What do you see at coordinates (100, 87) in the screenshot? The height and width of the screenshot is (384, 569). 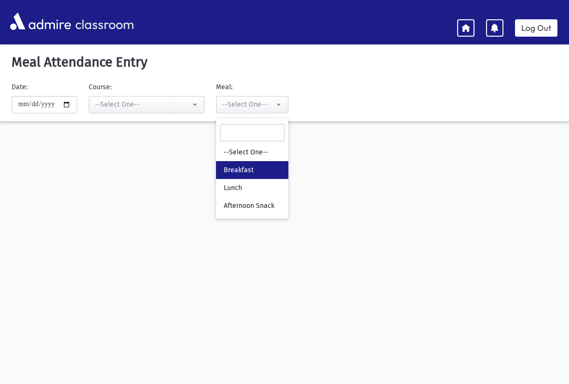 I see `label: Course:` at bounding box center [100, 87].